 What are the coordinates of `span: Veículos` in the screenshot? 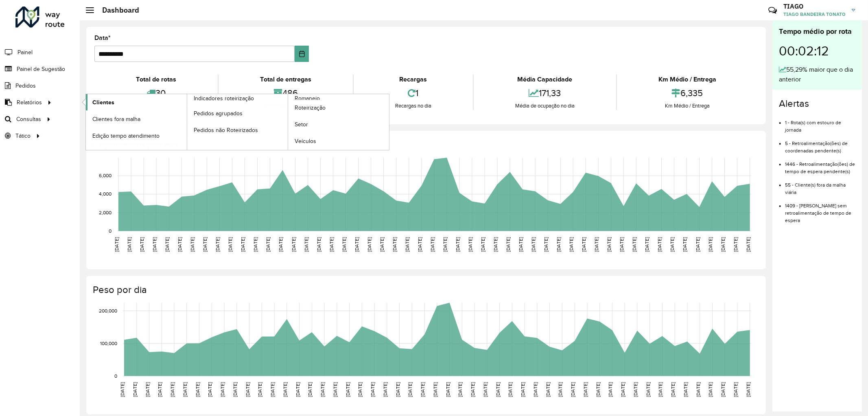 It's located at (305, 141).